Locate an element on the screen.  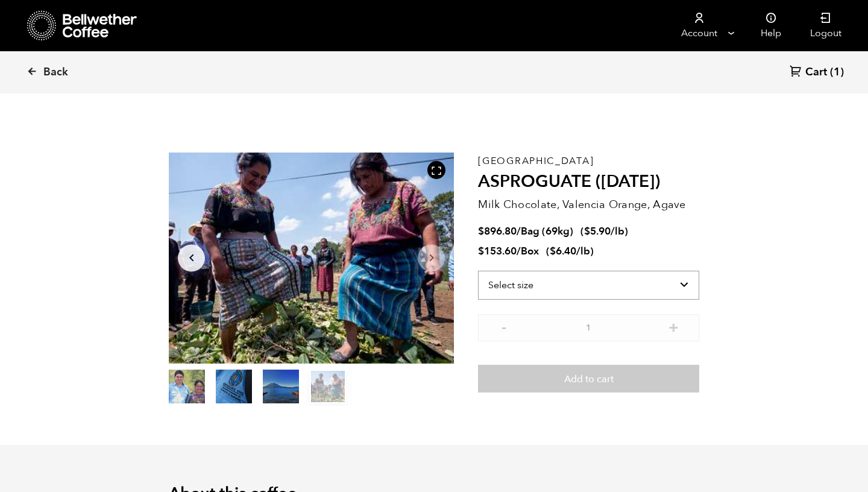
span: (1) is located at coordinates (837, 72).